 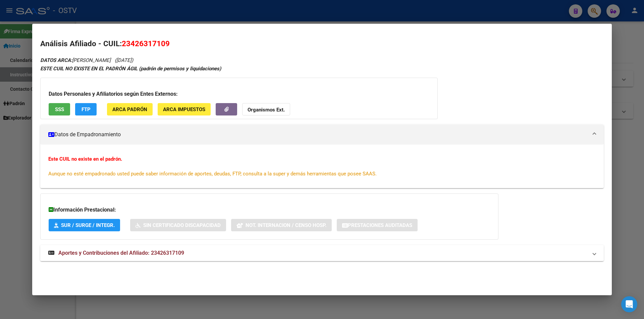 What do you see at coordinates (184, 110) in the screenshot?
I see `span: ARCA Impuestos` at bounding box center [184, 110].